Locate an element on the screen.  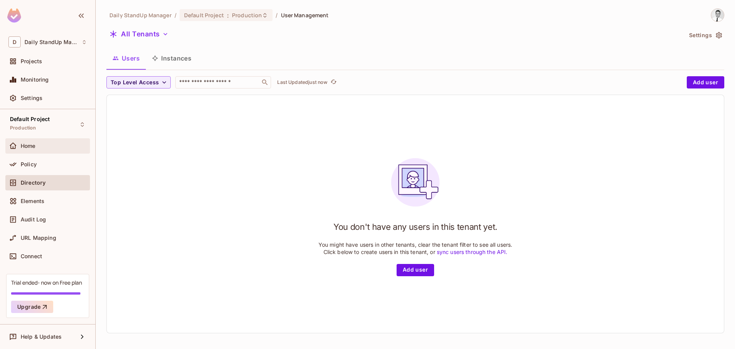
span: Help & Updates is located at coordinates (41, 337).